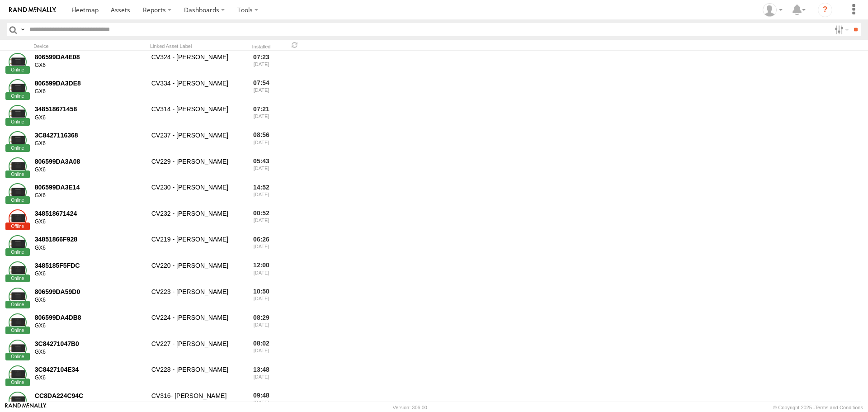 This screenshot has height=412, width=868. I want to click on div: Installed, so click(261, 47).